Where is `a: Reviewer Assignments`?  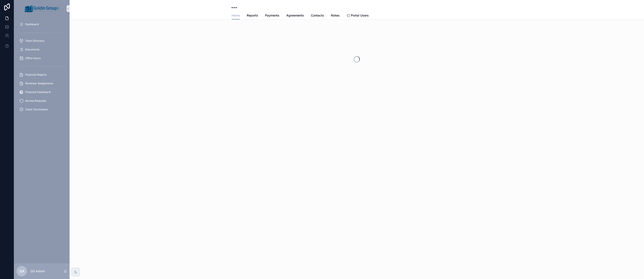 a: Reviewer Assignments is located at coordinates (42, 84).